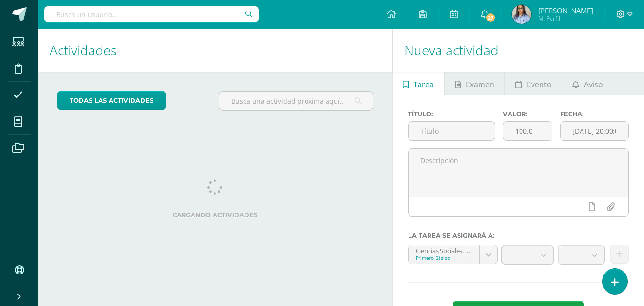 The width and height of the screenshot is (644, 306). I want to click on img: 70b1105214193c847cd35a8087b967c7.png, so click(521, 14).